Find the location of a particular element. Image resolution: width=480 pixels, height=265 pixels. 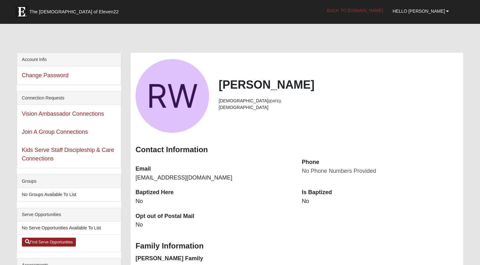

dt: Is Baptized is located at coordinates (380, 192).